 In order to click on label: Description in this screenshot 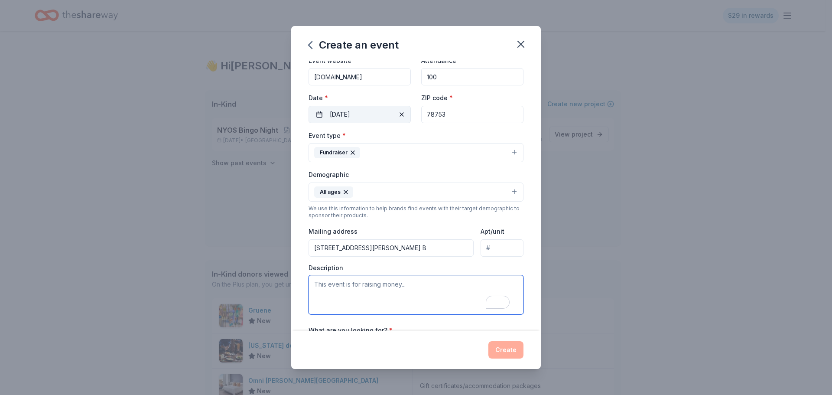, I will do `click(326, 268)`.